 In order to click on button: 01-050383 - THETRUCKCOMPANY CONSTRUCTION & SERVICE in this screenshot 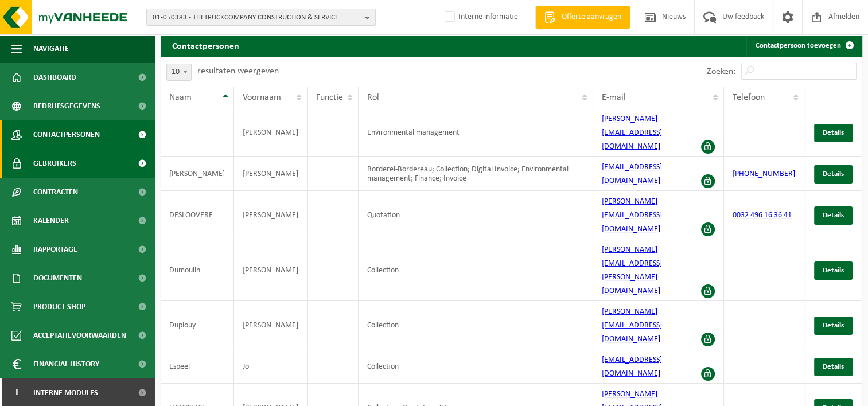, I will do `click(261, 17)`.